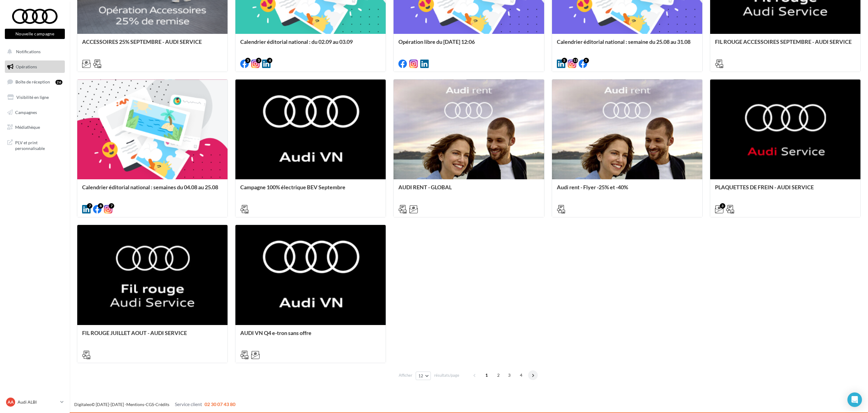  What do you see at coordinates (11, 402) in the screenshot?
I see `span: AA` at bounding box center [11, 402].